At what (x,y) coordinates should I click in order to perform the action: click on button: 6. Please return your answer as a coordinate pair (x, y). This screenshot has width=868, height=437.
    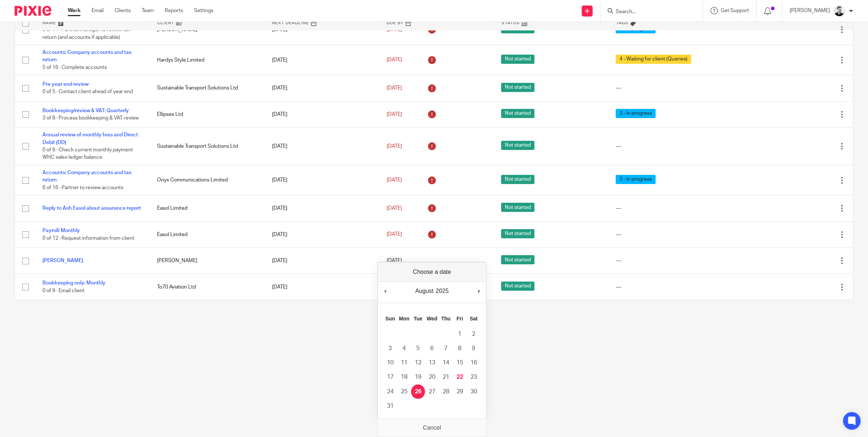
    Looking at the image, I should click on (432, 348).